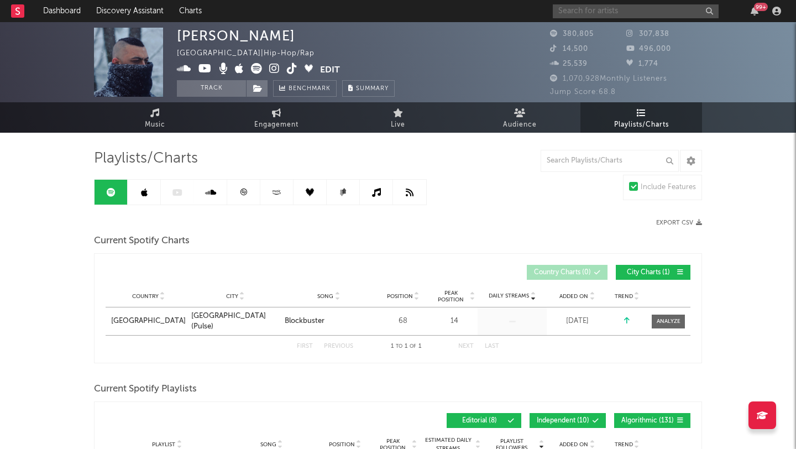  Describe the element at coordinates (636, 11) in the screenshot. I see `input: Search for artists` at that location.